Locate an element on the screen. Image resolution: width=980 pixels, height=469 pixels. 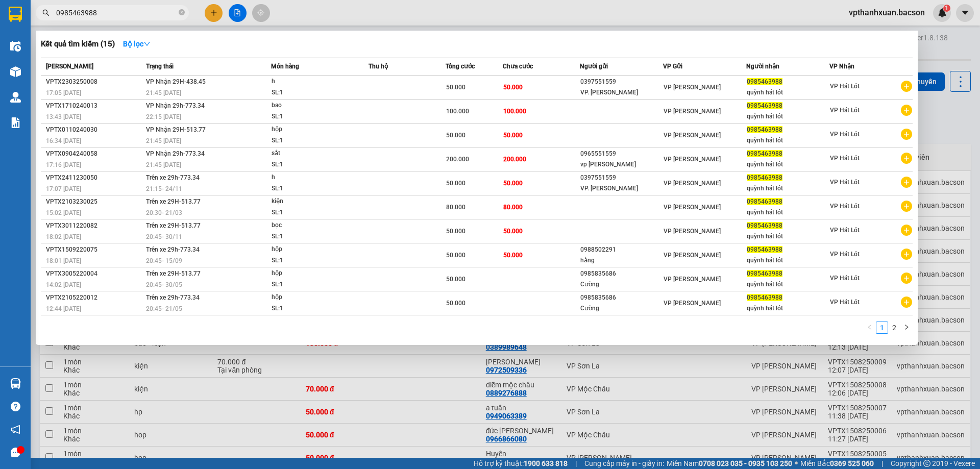
div: VPTX3005220004 is located at coordinates (95, 274).